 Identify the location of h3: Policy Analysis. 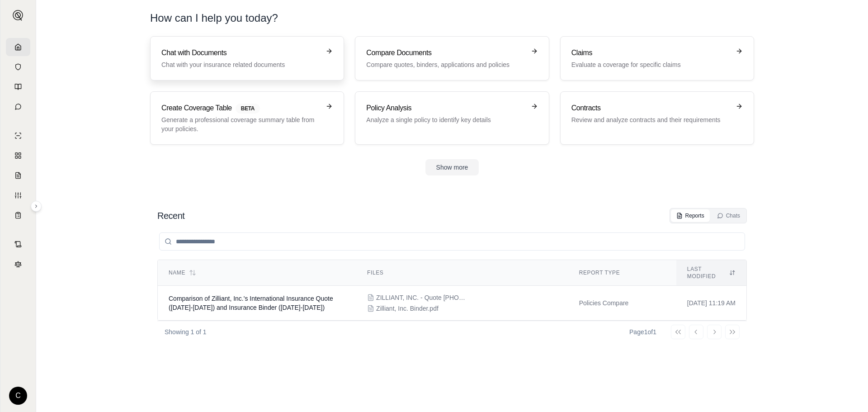
(446, 108).